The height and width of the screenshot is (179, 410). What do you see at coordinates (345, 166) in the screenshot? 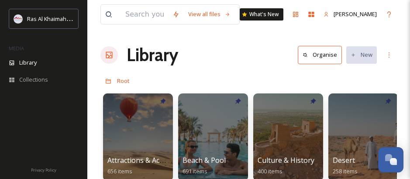
I see `a: Desert258 items` at bounding box center [345, 166].